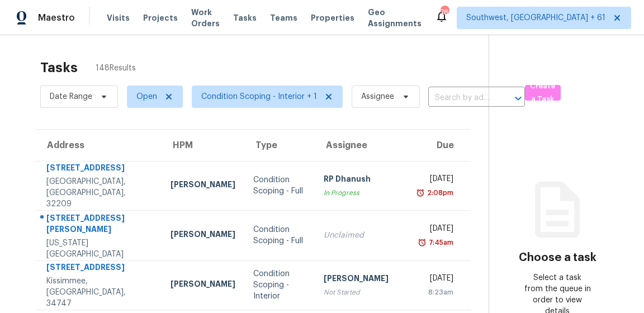 The image size is (644, 313). I want to click on div: 7:45am, so click(440, 242).